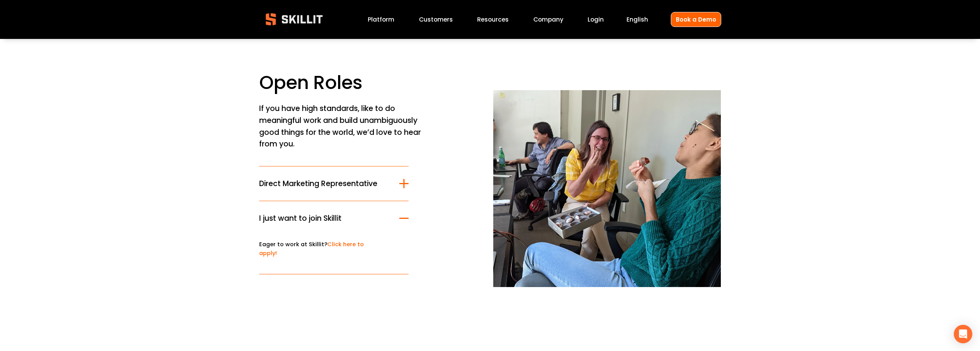  What do you see at coordinates (334, 218) in the screenshot?
I see `button: I just want to join Skillit` at bounding box center [334, 218].